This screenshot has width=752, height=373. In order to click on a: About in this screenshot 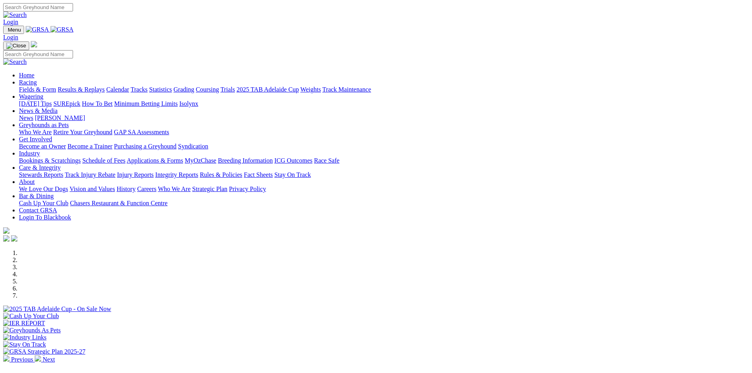, I will do `click(27, 182)`.